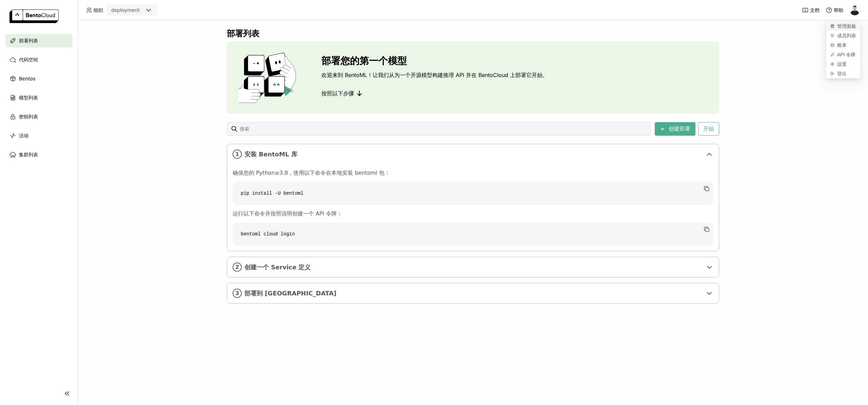 Image resolution: width=868 pixels, height=405 pixels. What do you see at coordinates (28, 60) in the screenshot?
I see `span: 代码空间` at bounding box center [28, 60].